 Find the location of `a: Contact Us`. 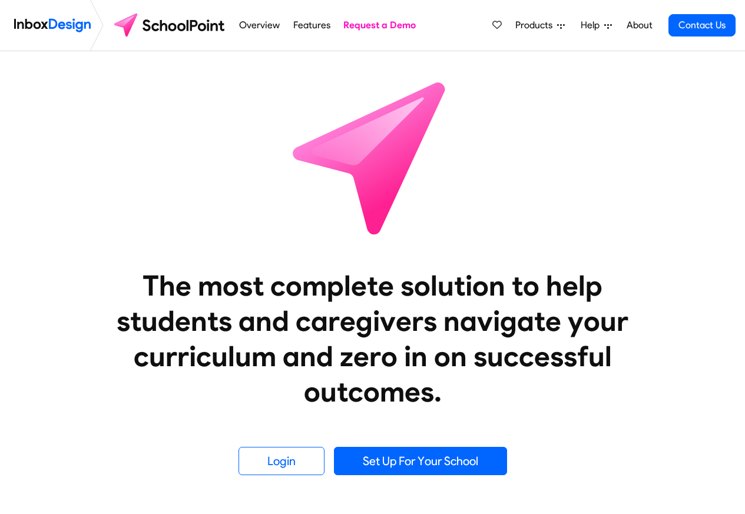

a: Contact Us is located at coordinates (702, 25).